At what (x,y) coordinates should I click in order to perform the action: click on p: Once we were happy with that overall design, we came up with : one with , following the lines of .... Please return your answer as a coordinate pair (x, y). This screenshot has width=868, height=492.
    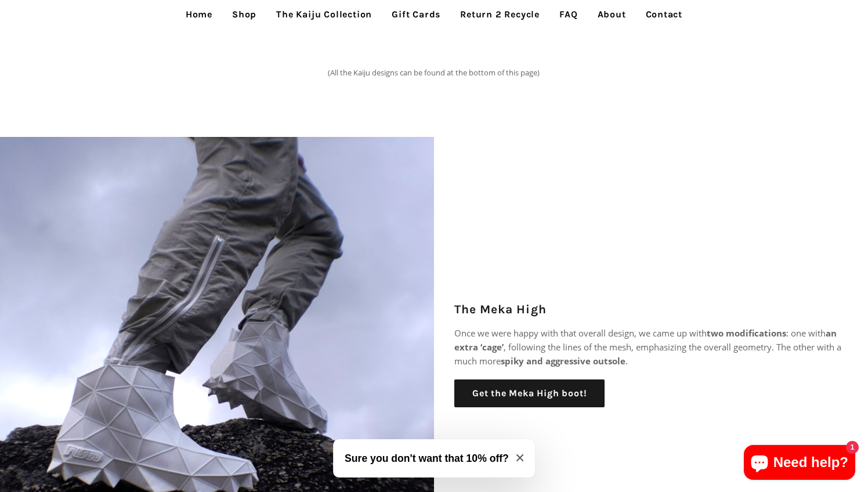
    Looking at the image, I should click on (651, 347).